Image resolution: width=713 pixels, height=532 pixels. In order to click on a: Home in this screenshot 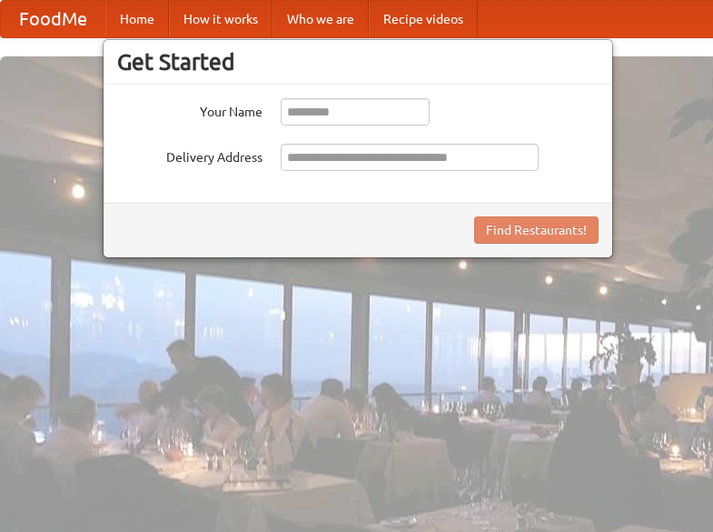, I will do `click(137, 19)`.